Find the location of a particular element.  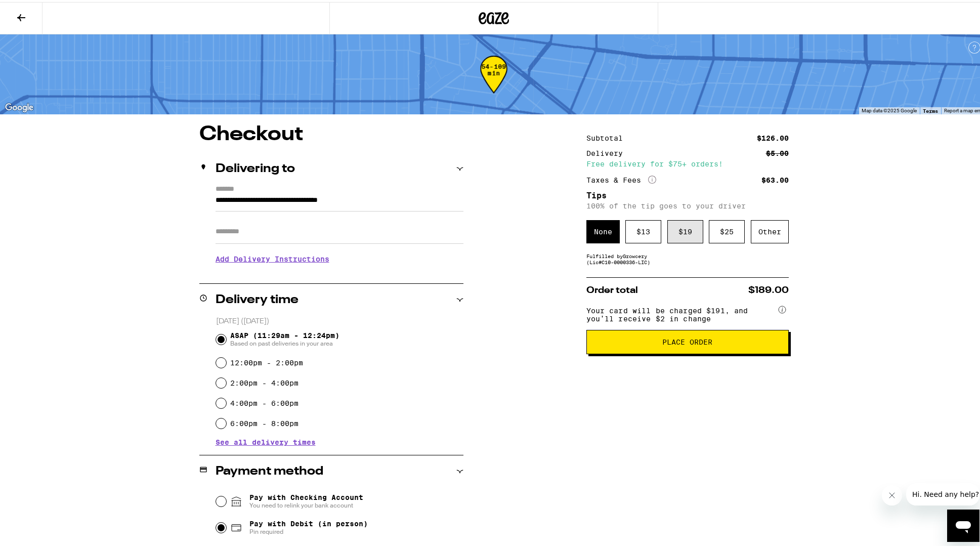

span: See all delivery times is located at coordinates (266, 441).